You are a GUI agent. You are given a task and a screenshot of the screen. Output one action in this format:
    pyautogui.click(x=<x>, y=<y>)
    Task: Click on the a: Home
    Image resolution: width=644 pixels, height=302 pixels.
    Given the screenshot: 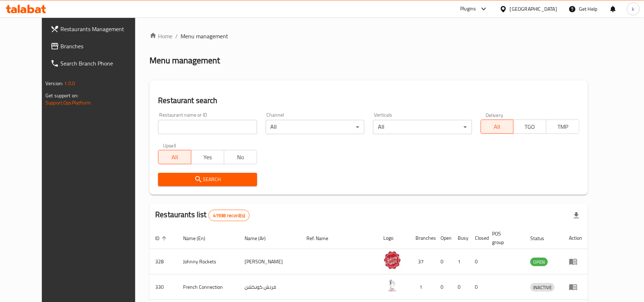 What is the action you would take?
    pyautogui.click(x=161, y=36)
    